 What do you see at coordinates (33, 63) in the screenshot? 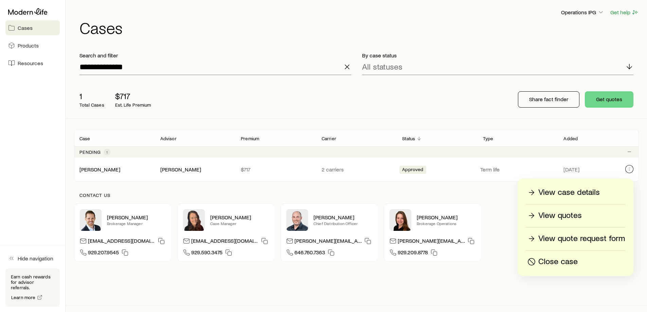
I see `a: Resources` at bounding box center [33, 63].